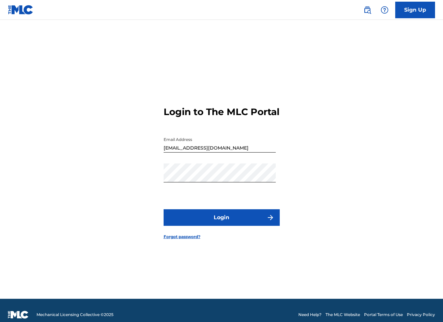  What do you see at coordinates (21, 10) in the screenshot?
I see `img: MLC Logo` at bounding box center [21, 10].